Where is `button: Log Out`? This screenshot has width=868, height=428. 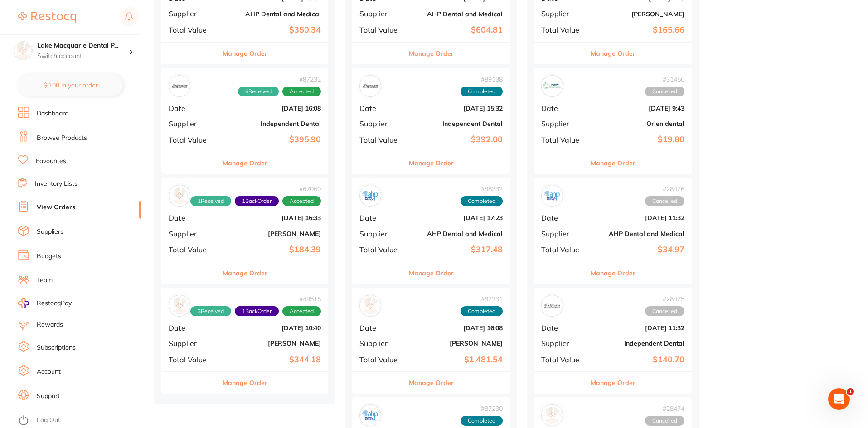
button: Log Out is located at coordinates (78, 421).